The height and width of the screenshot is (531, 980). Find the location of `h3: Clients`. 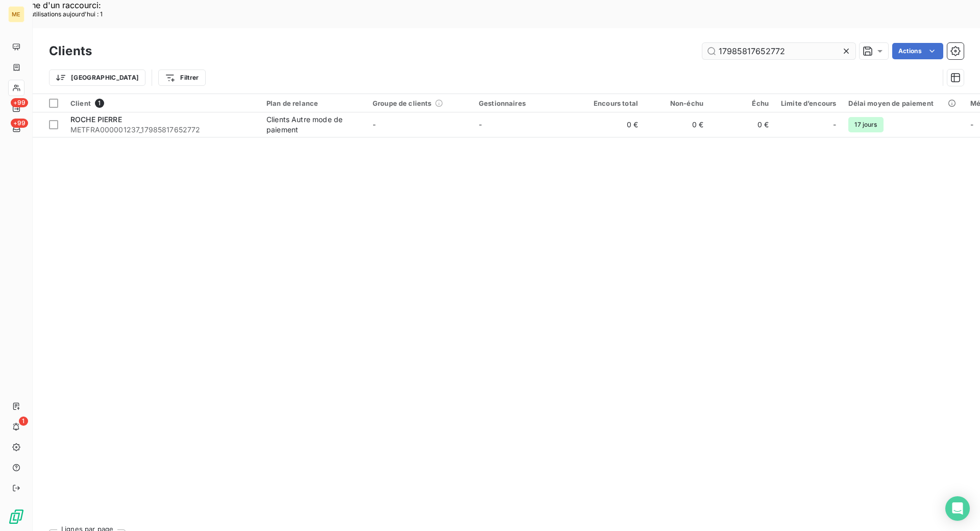

h3: Clients is located at coordinates (70, 51).